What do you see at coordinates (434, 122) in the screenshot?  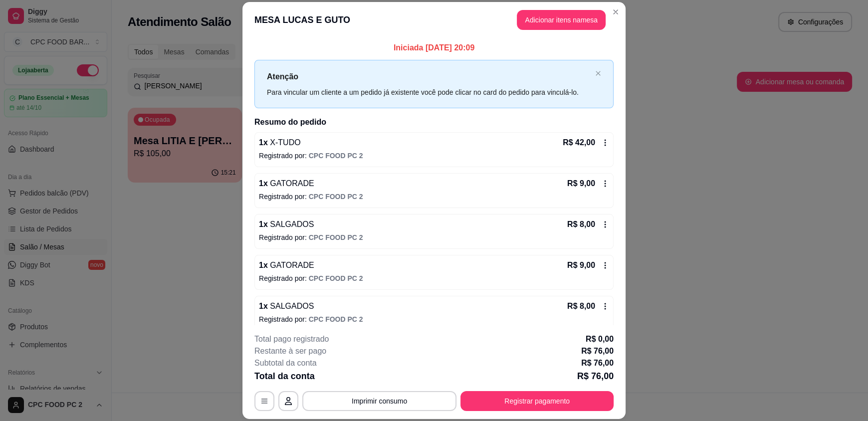 I see `h2: Resumo do pedido` at bounding box center [434, 122].